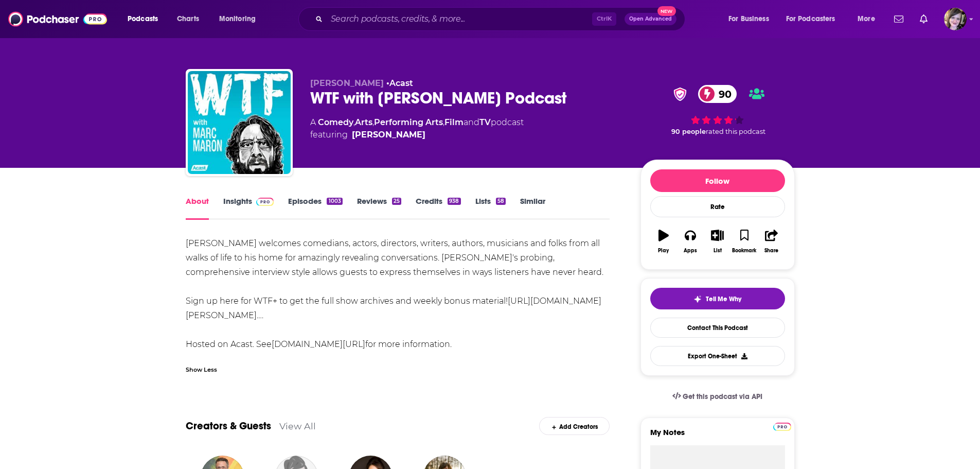  What do you see at coordinates (604, 19) in the screenshot?
I see `span: Ctrl K` at bounding box center [604, 19].